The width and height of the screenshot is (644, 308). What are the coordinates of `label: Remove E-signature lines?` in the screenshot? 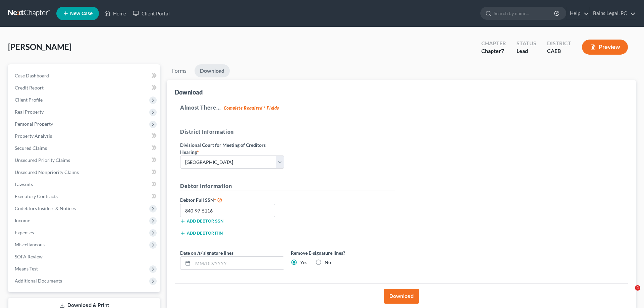 It's located at (343, 253).